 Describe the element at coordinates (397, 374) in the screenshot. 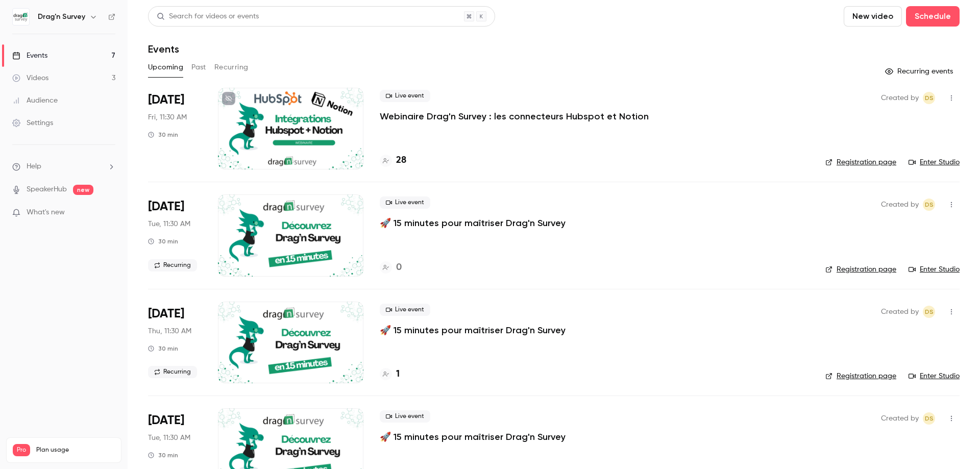

I see `h4: 1` at that location.